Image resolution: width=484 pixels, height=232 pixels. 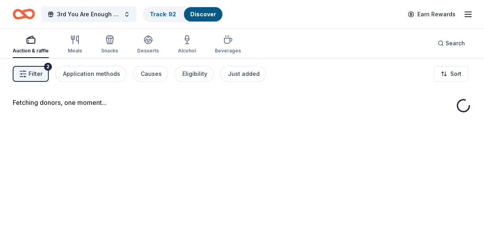 What do you see at coordinates (150, 74) in the screenshot?
I see `button: Causes` at bounding box center [150, 74].